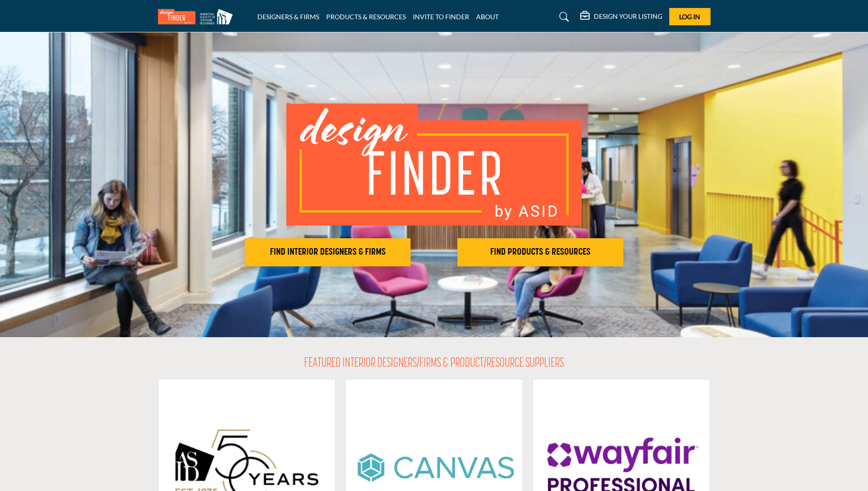 This screenshot has width=868, height=491. What do you see at coordinates (563, 17) in the screenshot?
I see `a: Search` at bounding box center [563, 17].